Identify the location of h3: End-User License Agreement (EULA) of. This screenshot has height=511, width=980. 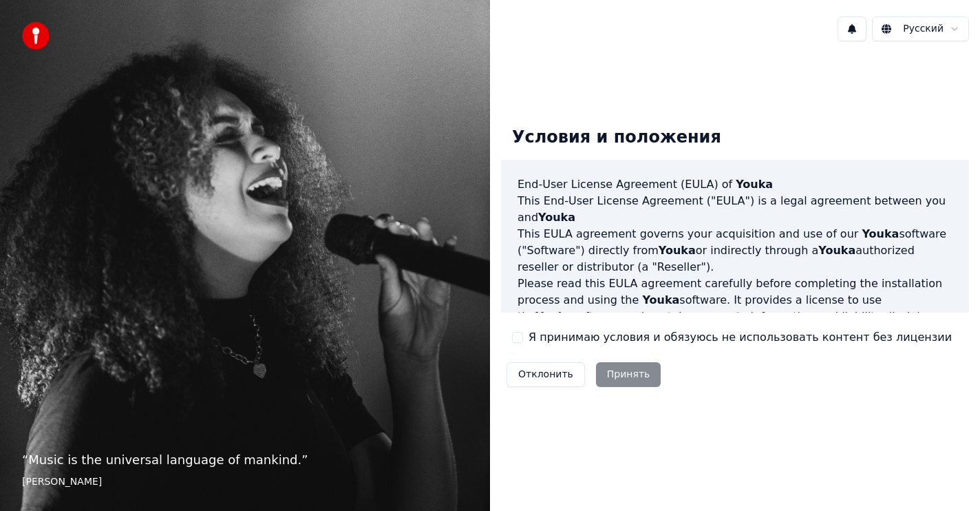
(735, 184).